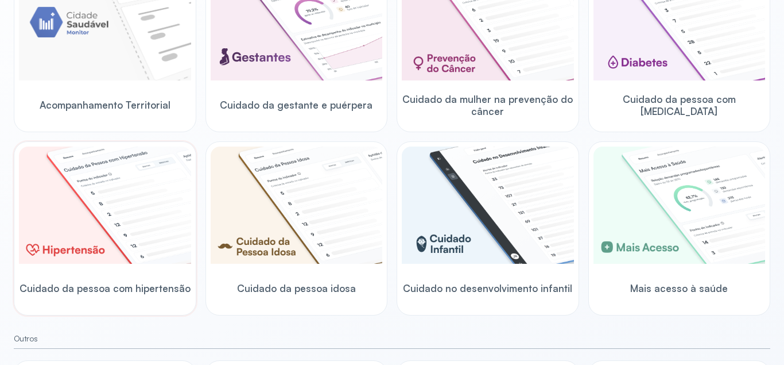  What do you see at coordinates (105, 105) in the screenshot?
I see `span: Acompanhamento Territorial` at bounding box center [105, 105].